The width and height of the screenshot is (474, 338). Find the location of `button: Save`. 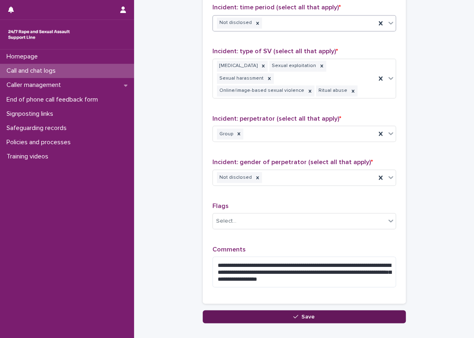

button: Save is located at coordinates (304, 316).